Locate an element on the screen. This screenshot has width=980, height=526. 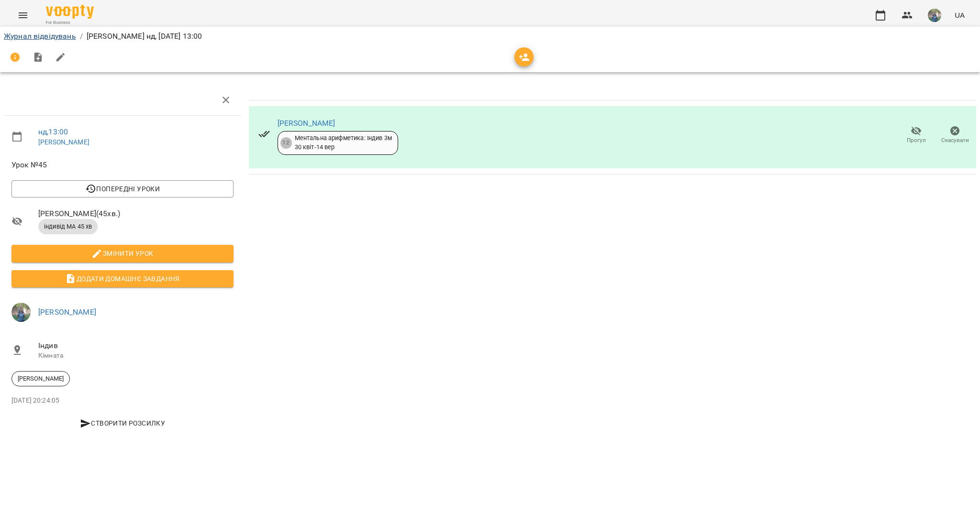
button: Додати домашнє завдання is located at coordinates (123, 279).